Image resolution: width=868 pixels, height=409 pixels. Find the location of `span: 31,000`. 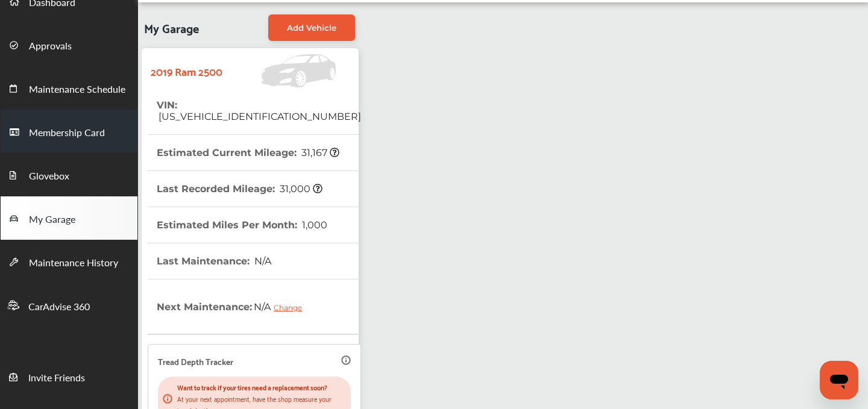

span: 31,000 is located at coordinates (300, 189).